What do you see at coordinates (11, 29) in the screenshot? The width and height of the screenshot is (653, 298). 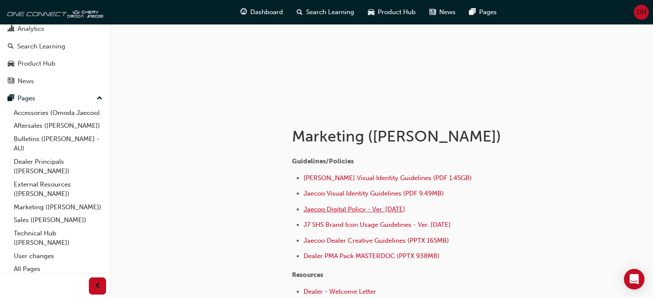 I see `span: chart-icon` at bounding box center [11, 29].